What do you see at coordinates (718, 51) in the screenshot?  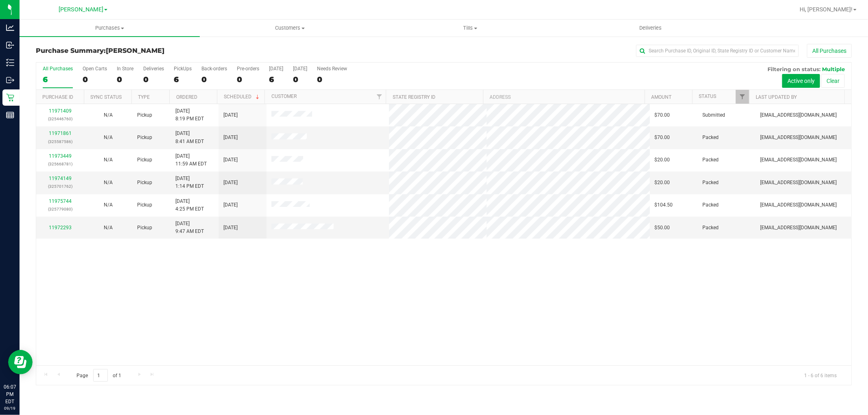 I see `input: Search Purchase ID, Original ID, State Registry ID or Customer Name...` at bounding box center [718, 51].